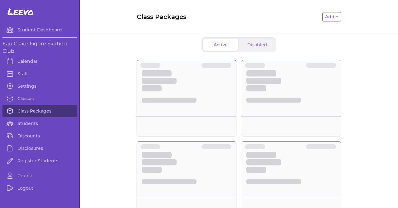 The height and width of the screenshot is (208, 398). I want to click on a: Student Dashboard, so click(40, 30).